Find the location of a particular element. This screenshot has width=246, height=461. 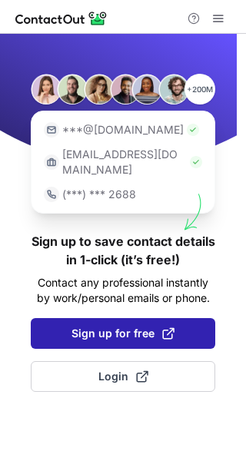

span: Sign up for free is located at coordinates (123, 333).